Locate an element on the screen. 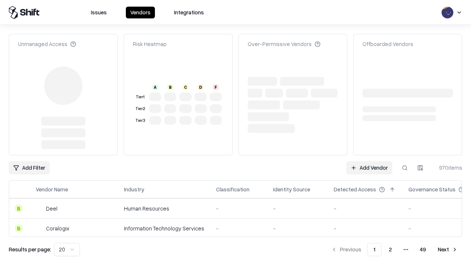 This screenshot has width=471, height=265. p: Results per page: is located at coordinates (30, 249).